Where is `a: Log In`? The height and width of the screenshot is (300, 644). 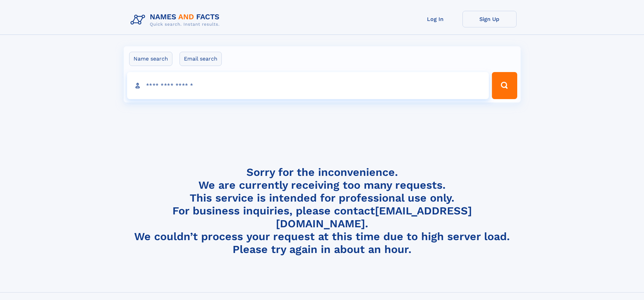
a: Log In is located at coordinates (435, 19).